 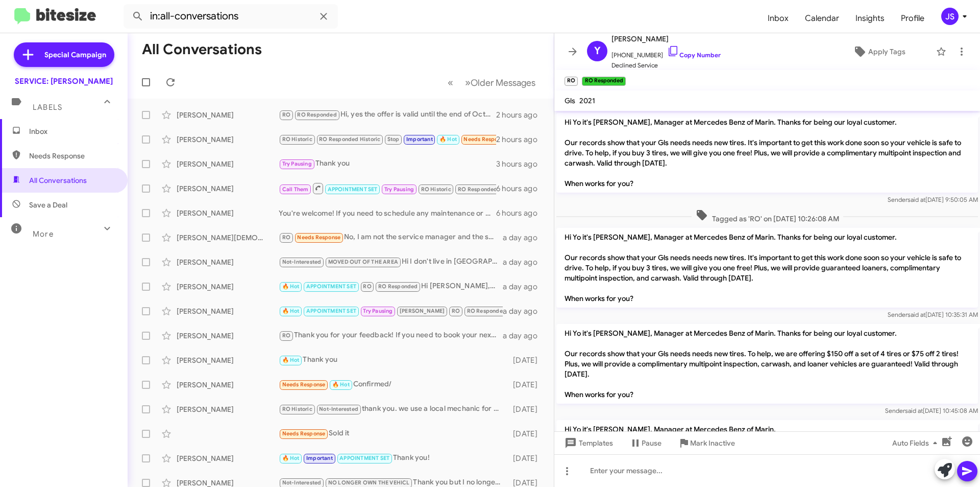 What do you see at coordinates (822, 19) in the screenshot?
I see `a: Calendar` at bounding box center [822, 19].